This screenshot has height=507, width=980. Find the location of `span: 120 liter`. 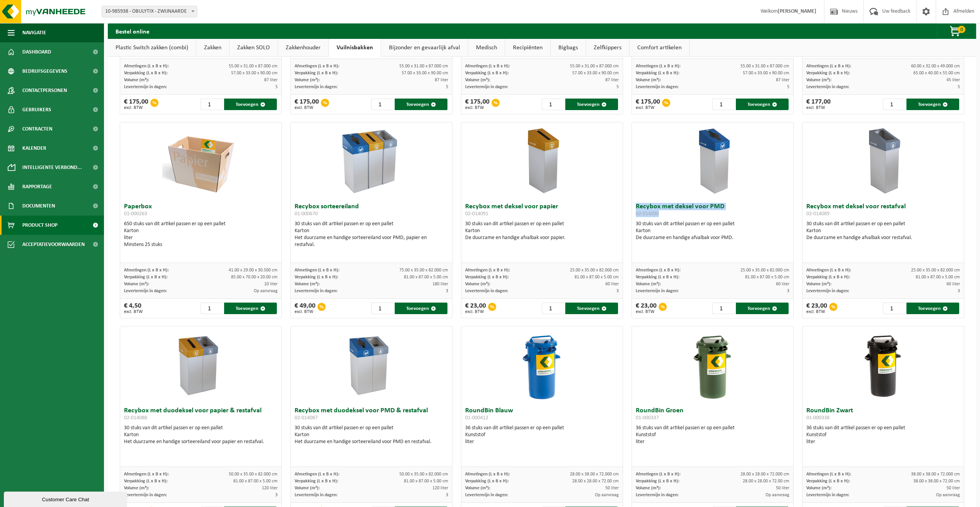

span: 120 liter is located at coordinates (270, 488).